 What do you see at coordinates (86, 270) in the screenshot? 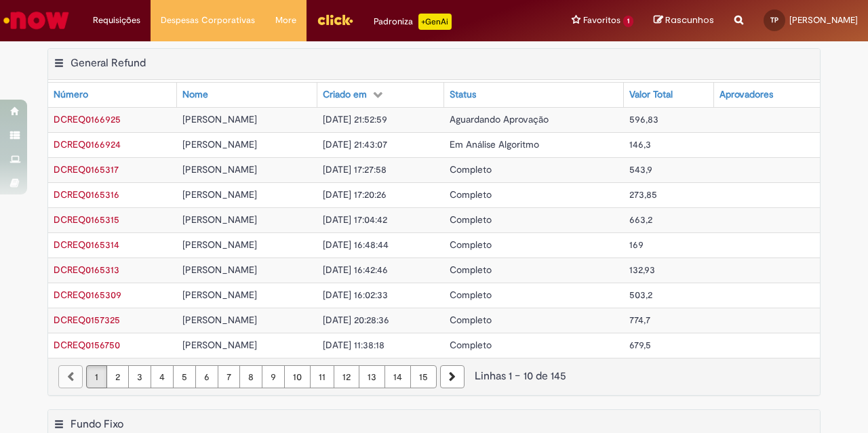
I see `span: DCREQ0165313` at bounding box center [86, 270].